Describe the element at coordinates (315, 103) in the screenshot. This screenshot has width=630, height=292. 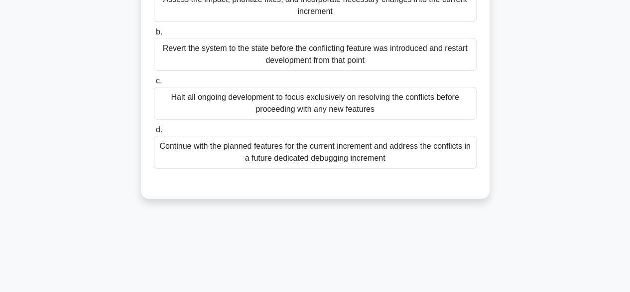
I see `div: Halt all ongoing development to focus exclusively on resolving the conflicts before proceeding wi...` at that location.